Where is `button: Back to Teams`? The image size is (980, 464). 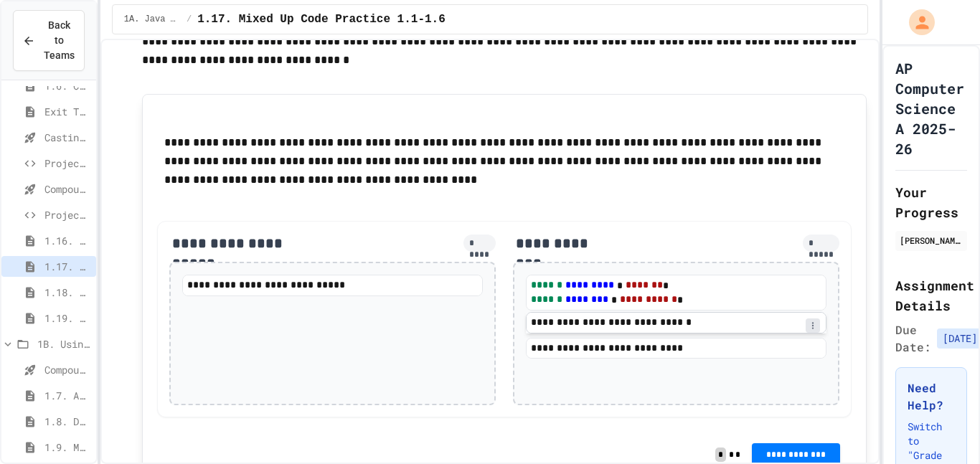 button: Back to Teams is located at coordinates (49, 40).